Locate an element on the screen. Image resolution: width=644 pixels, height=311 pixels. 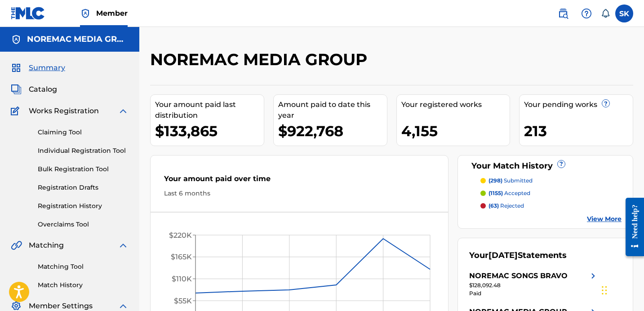
div: 4,155 is located at coordinates (455, 131).